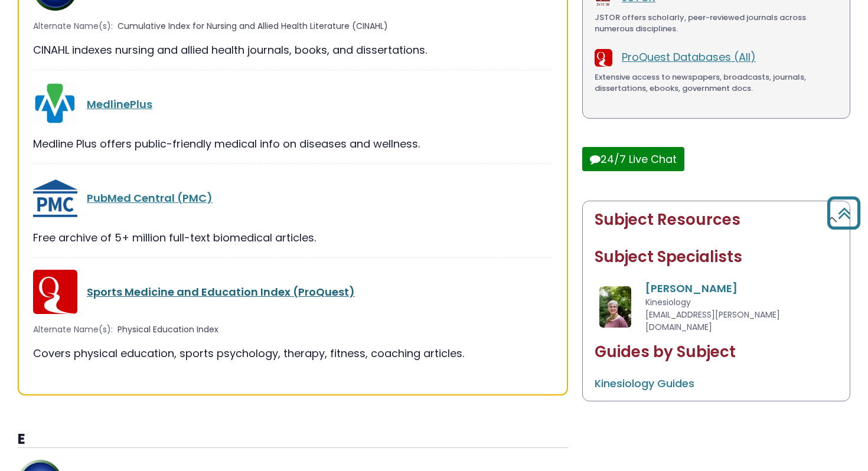  What do you see at coordinates (293, 440) in the screenshot?
I see `h3: E` at bounding box center [293, 440].